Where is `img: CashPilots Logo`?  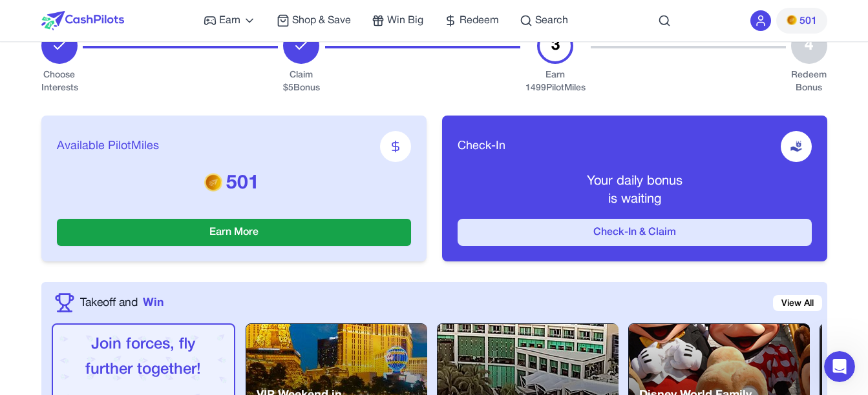 img: CashPilots Logo is located at coordinates (82, 21).